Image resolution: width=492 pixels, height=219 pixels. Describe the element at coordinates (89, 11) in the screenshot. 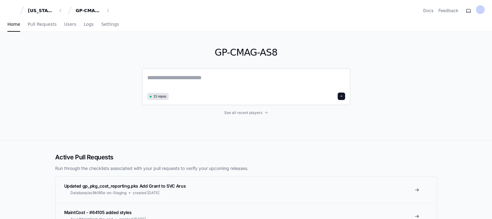

I see `div: GP-CMAG-AS8` at that location.